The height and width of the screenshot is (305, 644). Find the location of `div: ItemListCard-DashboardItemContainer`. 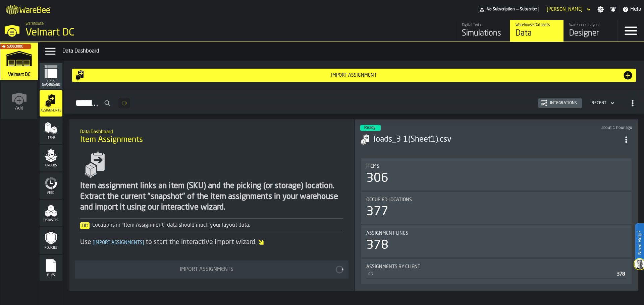

div: ItemListCard-DashboardItemContainer is located at coordinates (496, 205).